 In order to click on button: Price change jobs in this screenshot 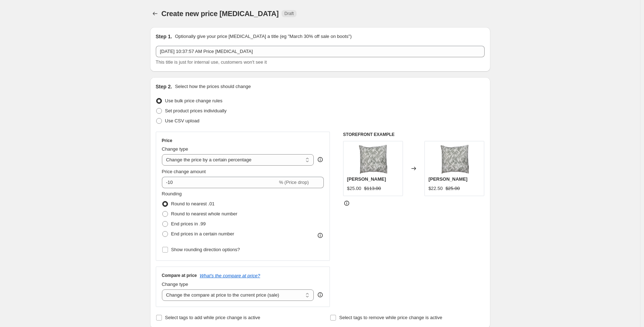, I will do `click(155, 14)`.